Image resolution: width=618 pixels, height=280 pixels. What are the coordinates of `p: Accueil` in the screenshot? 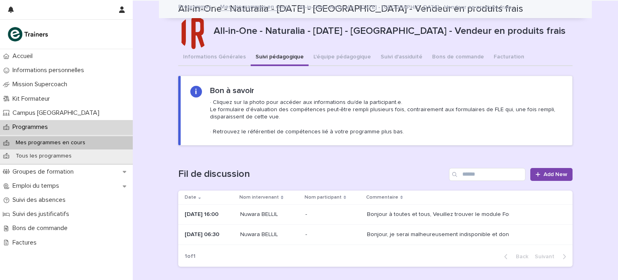 It's located at (24, 56).